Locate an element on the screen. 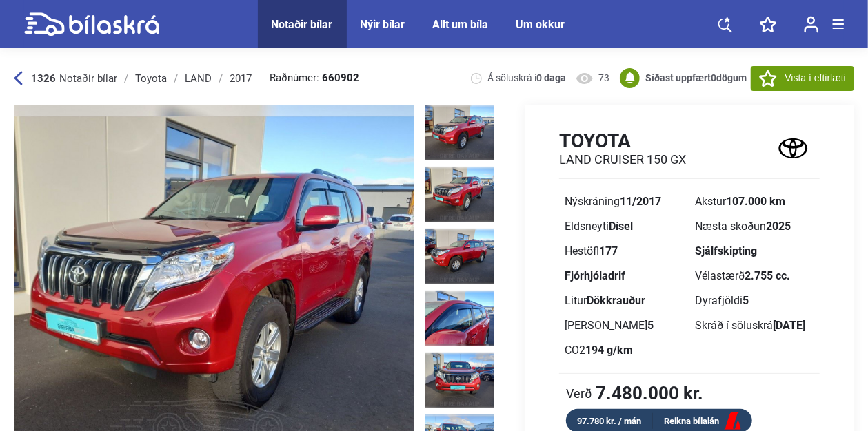 Image resolution: width=868 pixels, height=431 pixels. b: 7.480.000 kr. is located at coordinates (649, 393).